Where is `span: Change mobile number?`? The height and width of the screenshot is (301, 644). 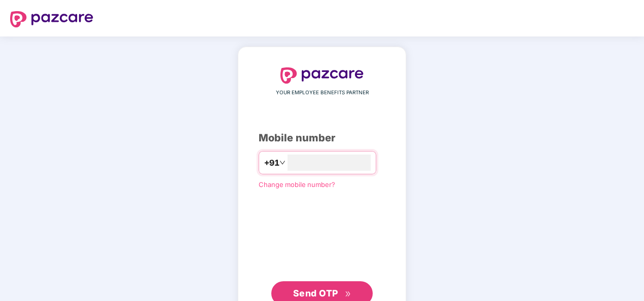 span: Change mobile number? is located at coordinates (297, 185).